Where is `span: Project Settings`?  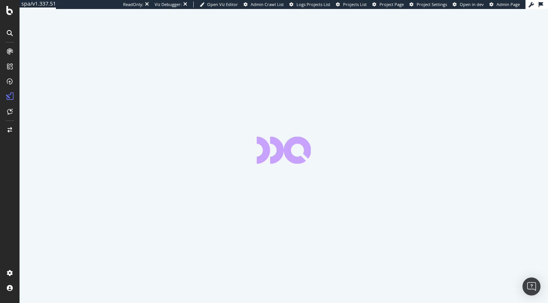
span: Project Settings is located at coordinates (432, 4).